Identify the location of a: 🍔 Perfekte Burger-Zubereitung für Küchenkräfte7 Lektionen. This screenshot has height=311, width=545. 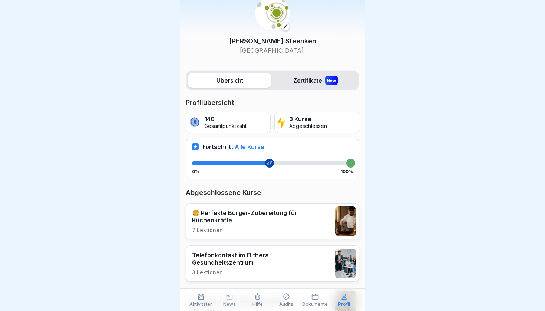
(273, 221).